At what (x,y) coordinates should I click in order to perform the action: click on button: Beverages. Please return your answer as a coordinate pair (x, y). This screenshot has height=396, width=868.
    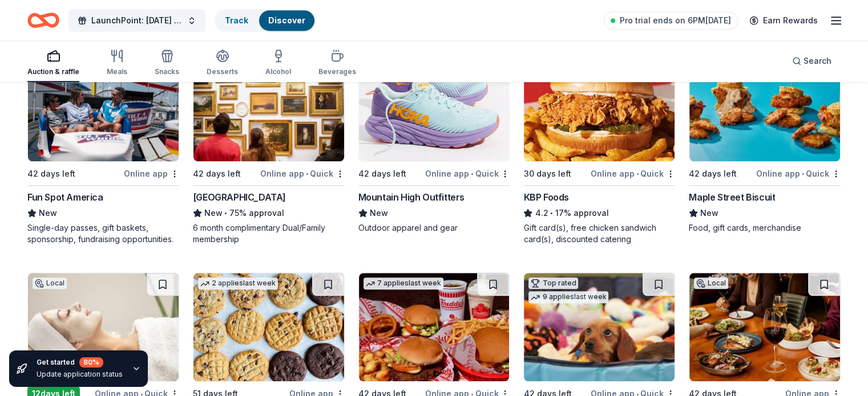
    Looking at the image, I should click on (337, 63).